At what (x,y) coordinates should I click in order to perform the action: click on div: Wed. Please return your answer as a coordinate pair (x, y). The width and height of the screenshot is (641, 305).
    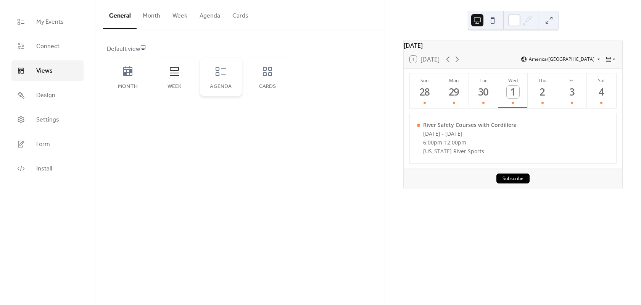
    Looking at the image, I should click on (513, 80).